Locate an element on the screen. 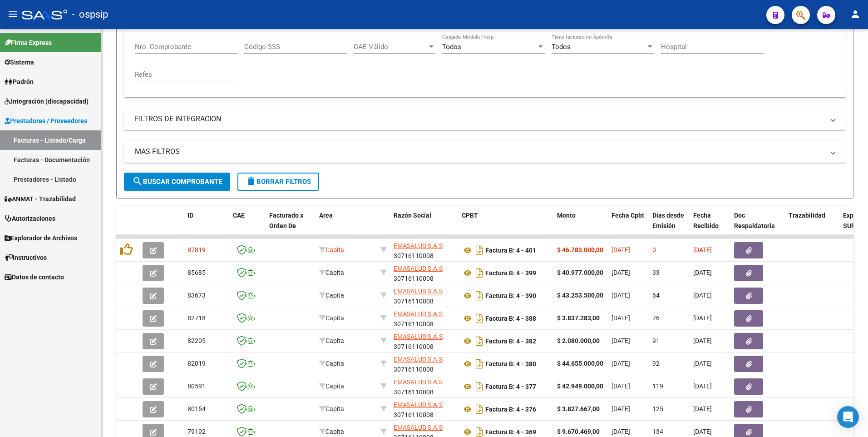 This screenshot has height=437, width=868. datatable-header-cell: CAE is located at coordinates (248, 226).